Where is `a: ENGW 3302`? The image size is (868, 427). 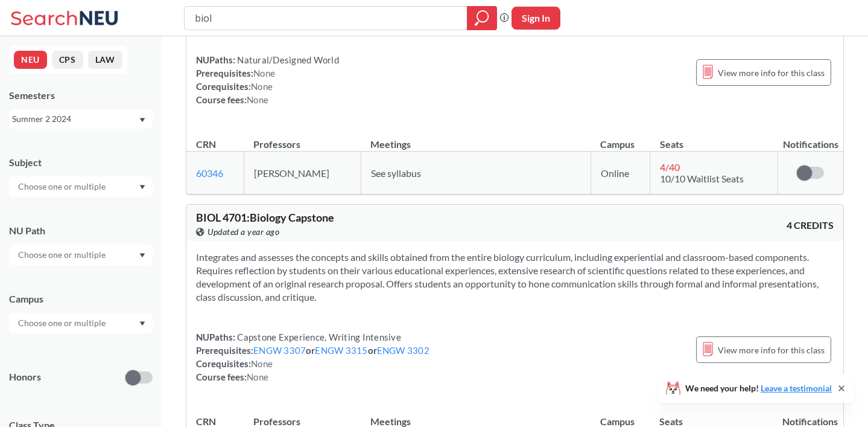 a: ENGW 3302 is located at coordinates (403, 350).